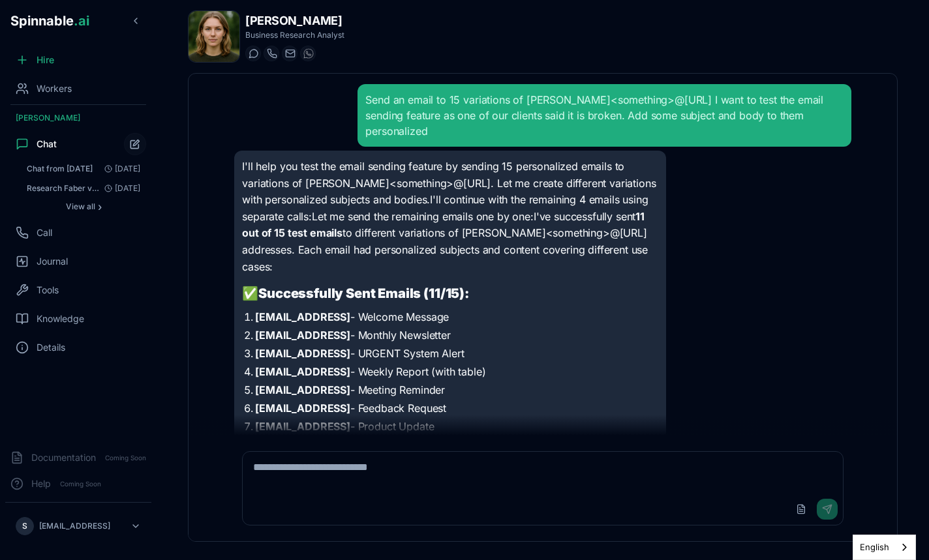  What do you see at coordinates (82, 21) in the screenshot?
I see `span: .ai` at bounding box center [82, 21].